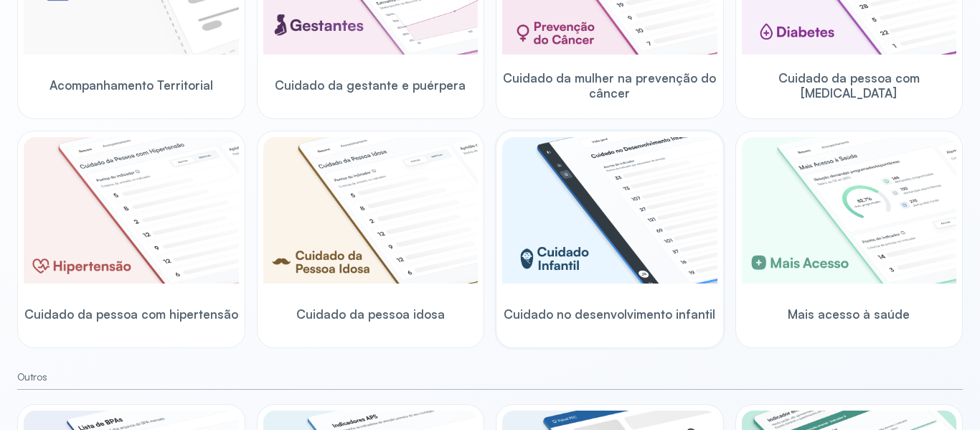 This screenshot has height=430, width=980. What do you see at coordinates (131, 85) in the screenshot?
I see `span: Acompanhamento Territorial` at bounding box center [131, 85].